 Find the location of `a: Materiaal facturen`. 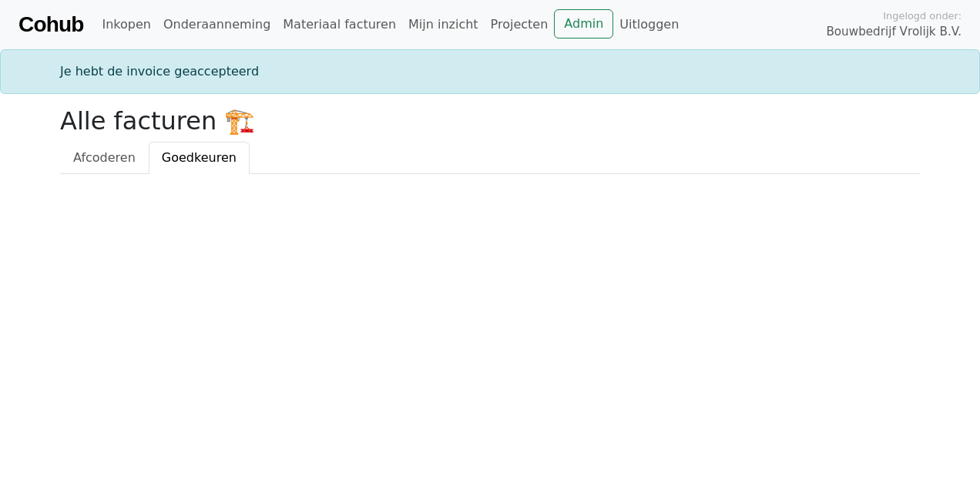

a: Materiaal facturen is located at coordinates (339, 25).